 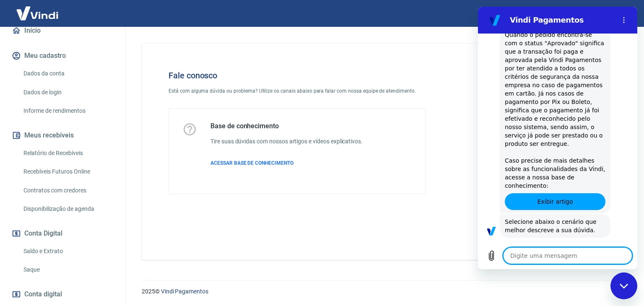 I want to click on button: Sair, so click(x=619, y=13).